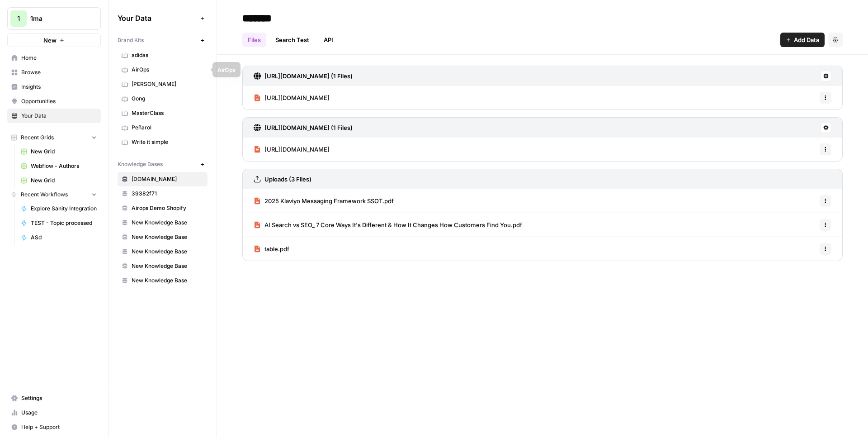  Describe the element at coordinates (54, 58) in the screenshot. I see `a: Home` at that location.